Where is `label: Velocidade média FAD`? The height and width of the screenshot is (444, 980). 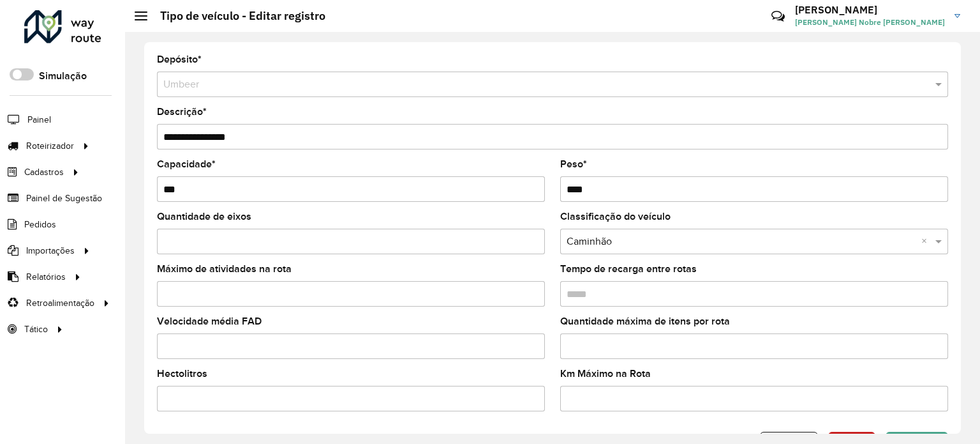 label: Velocidade média FAD is located at coordinates (209, 321).